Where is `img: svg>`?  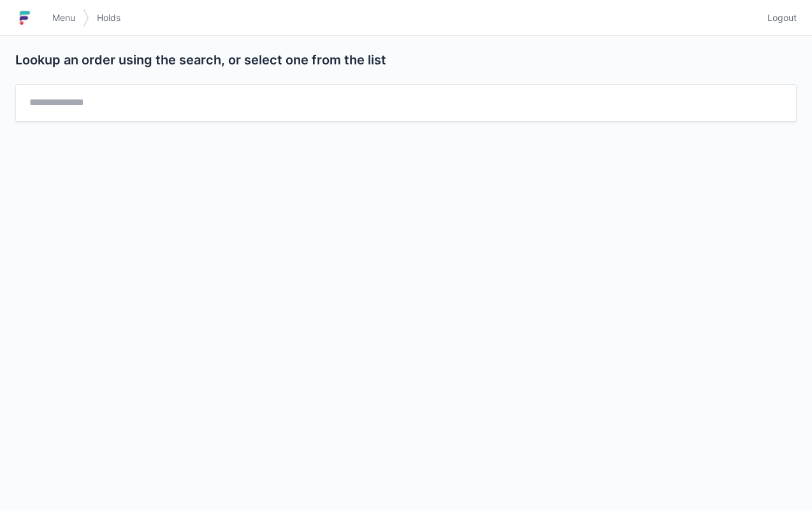
img: svg> is located at coordinates (86, 18).